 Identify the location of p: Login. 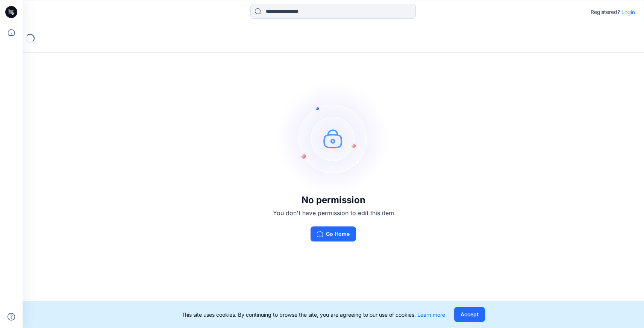
(628, 12).